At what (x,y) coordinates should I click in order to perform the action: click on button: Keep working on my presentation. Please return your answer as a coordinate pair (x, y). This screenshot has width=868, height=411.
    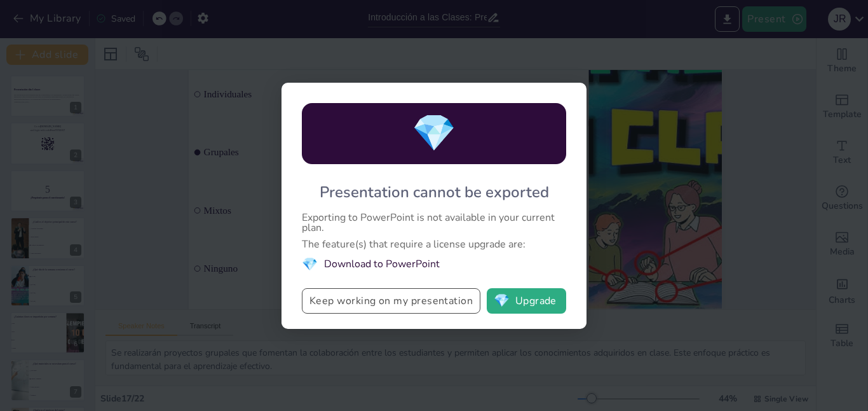
    Looking at the image, I should click on (390, 301).